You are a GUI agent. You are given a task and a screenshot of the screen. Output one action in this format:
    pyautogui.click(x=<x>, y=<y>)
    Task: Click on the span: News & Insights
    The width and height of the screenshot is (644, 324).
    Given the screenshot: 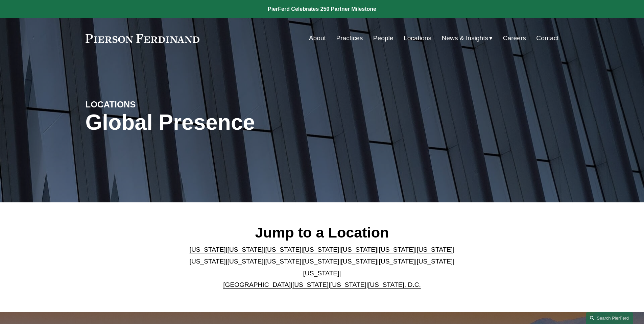 What is the action you would take?
    pyautogui.click(x=465, y=38)
    